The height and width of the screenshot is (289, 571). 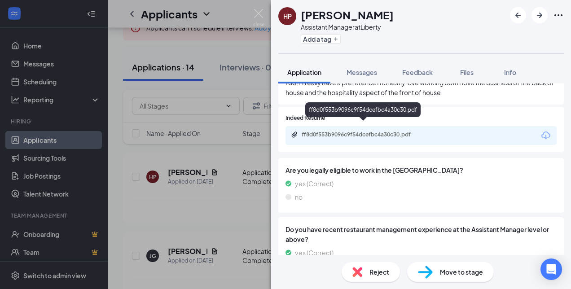 What do you see at coordinates (305, 118) in the screenshot?
I see `span: Indeed Resume` at bounding box center [305, 118].